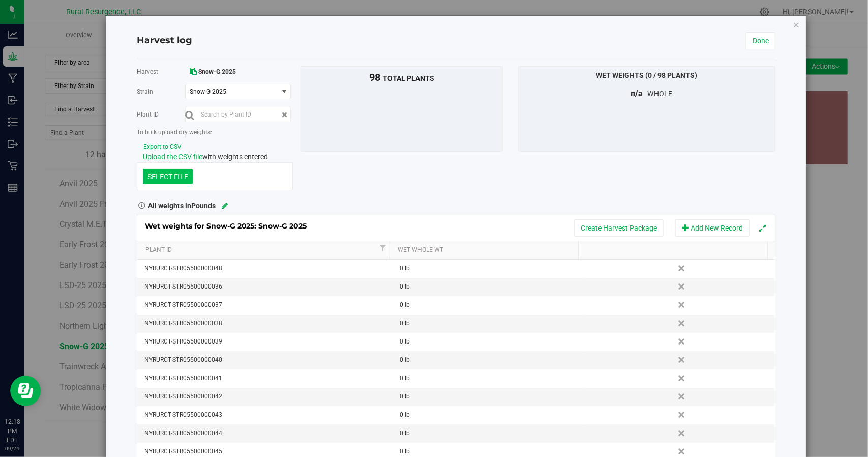  I want to click on div: NYRURCT-STR05500000043, so click(268, 415).